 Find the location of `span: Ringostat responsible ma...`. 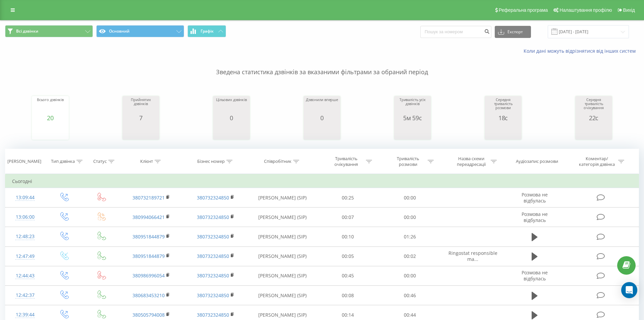

span: Ringostat responsible ma... is located at coordinates (473, 256).